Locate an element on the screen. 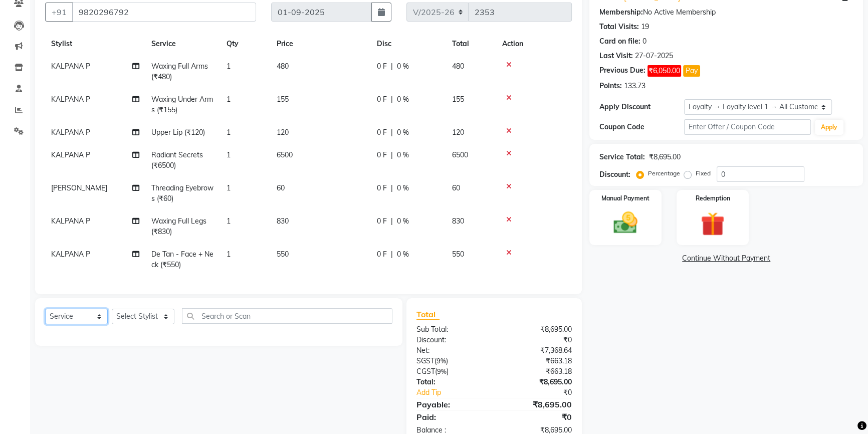  span: Radiant Secrets (₹6500) is located at coordinates (177, 160).